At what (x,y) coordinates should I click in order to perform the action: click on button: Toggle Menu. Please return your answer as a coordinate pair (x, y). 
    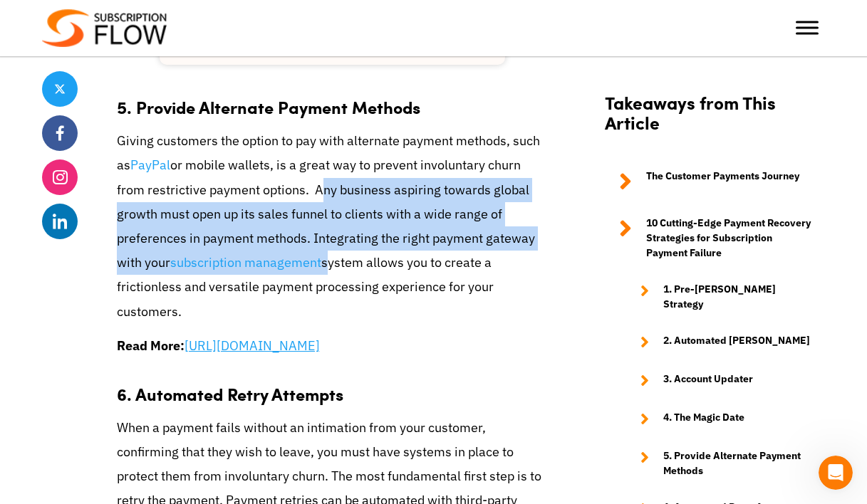
    Looking at the image, I should click on (807, 28).